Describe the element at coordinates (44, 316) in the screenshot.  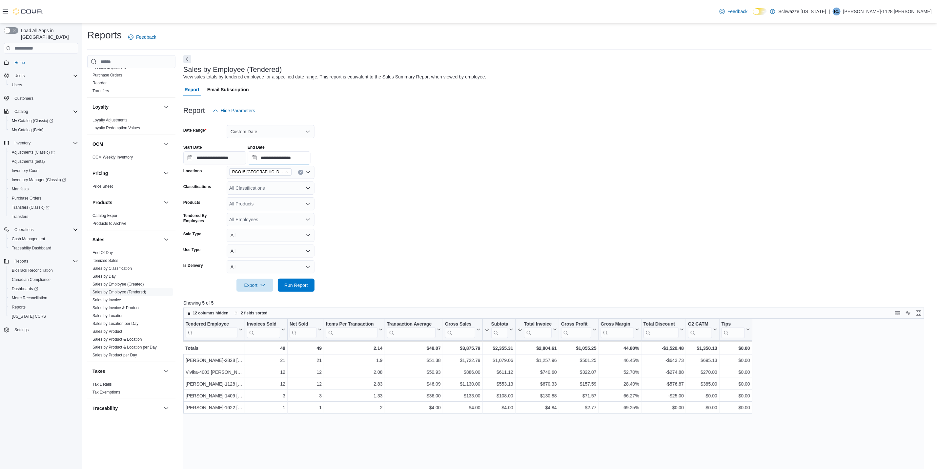
I see `span: Washington CCRS` at that location.